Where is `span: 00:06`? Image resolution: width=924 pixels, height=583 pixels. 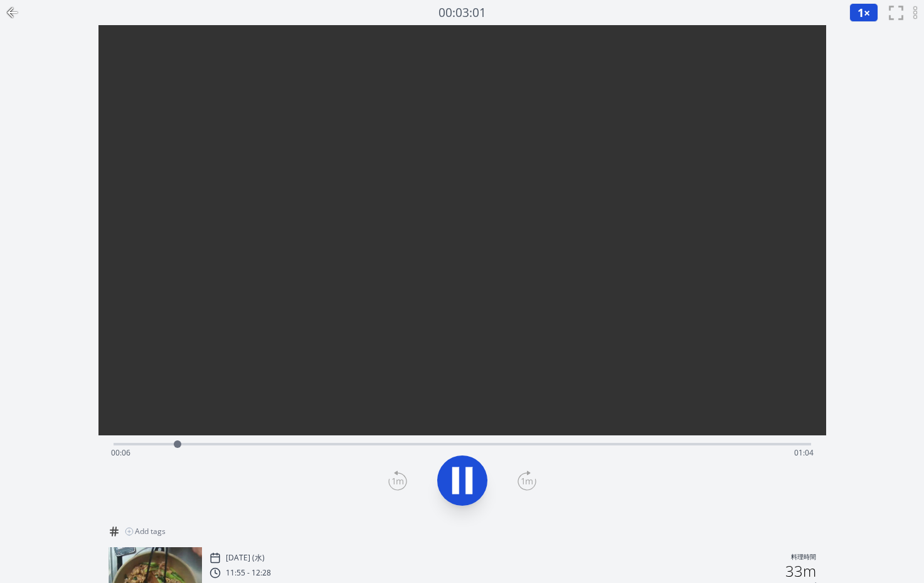 span: 00:06 is located at coordinates (121, 452).